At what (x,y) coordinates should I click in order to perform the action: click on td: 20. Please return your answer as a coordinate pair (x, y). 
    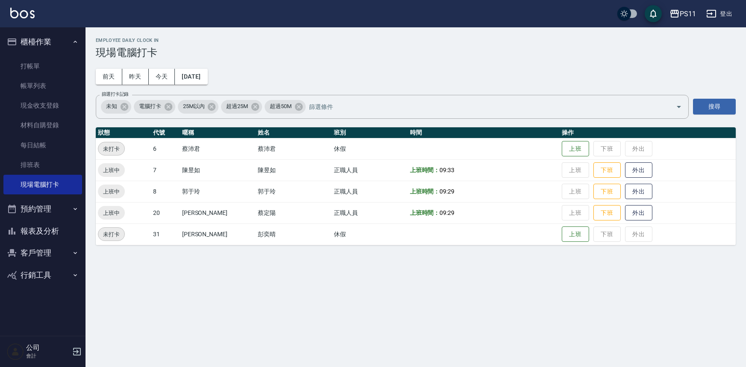
    Looking at the image, I should click on (165, 213).